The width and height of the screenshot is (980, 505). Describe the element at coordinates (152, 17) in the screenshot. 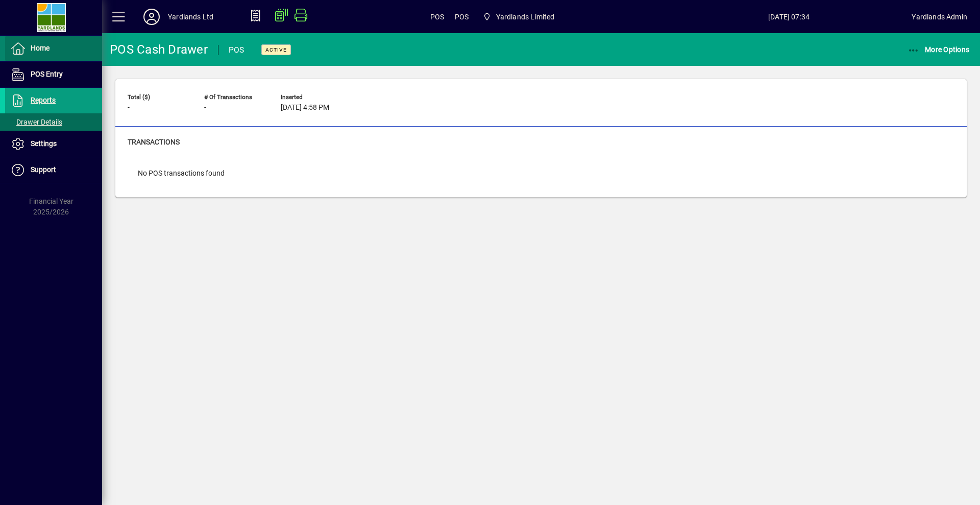

I see `button: Profile` at that location.